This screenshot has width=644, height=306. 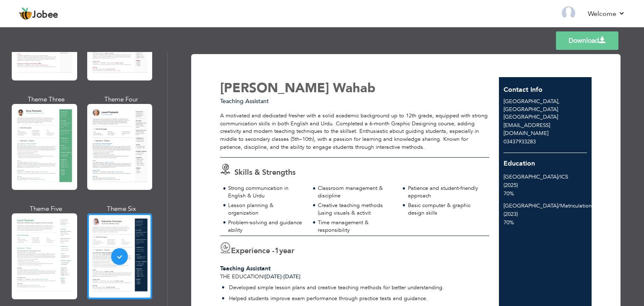 What do you see at coordinates (46, 209) in the screenshot?
I see `div: Theme Five` at bounding box center [46, 209].